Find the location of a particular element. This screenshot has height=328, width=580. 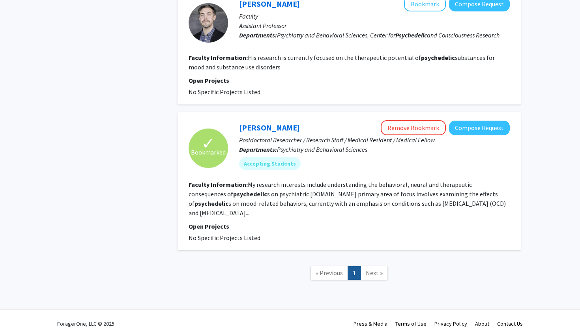

a: Terms of Use is located at coordinates (411, 324).